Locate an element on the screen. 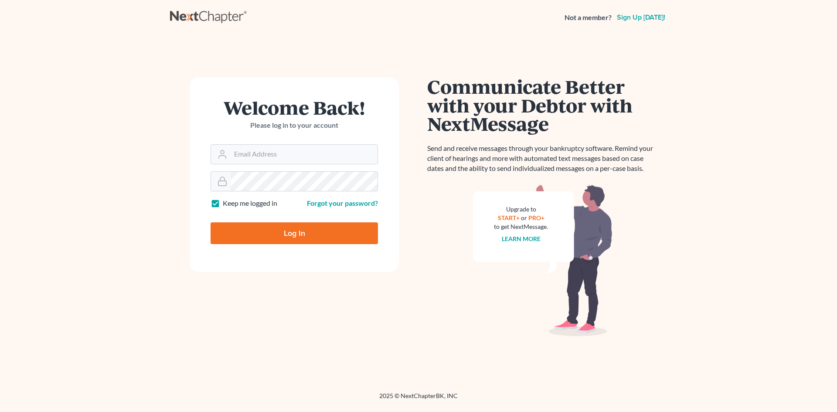 The height and width of the screenshot is (412, 837). a: PRO+ is located at coordinates (536, 218).